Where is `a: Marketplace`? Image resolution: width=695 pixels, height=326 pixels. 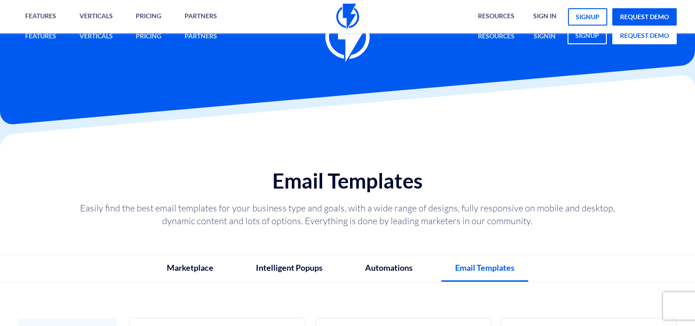
a: Marketplace is located at coordinates (190, 268).